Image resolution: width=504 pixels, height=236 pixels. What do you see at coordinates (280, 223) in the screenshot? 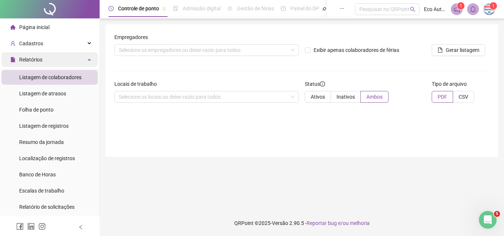
I see `span: Versão` at bounding box center [280, 223].